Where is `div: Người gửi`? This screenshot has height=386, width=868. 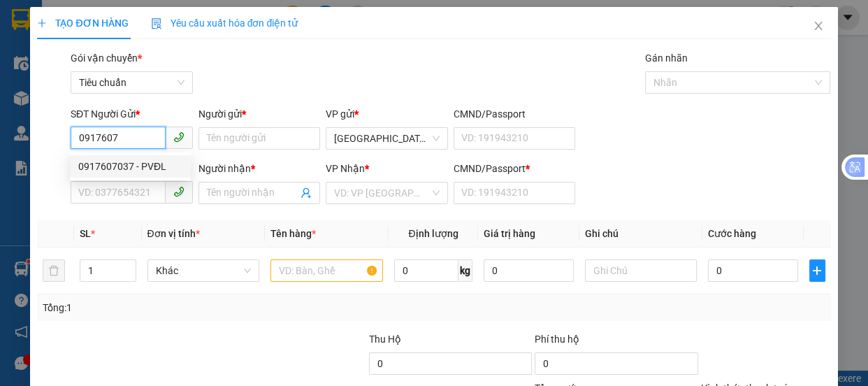 div: Người gửi is located at coordinates (259, 114).